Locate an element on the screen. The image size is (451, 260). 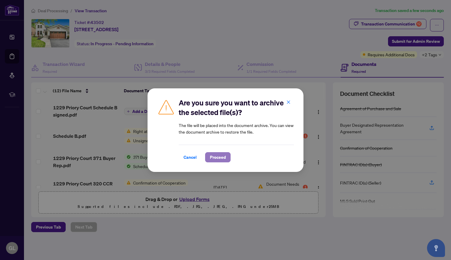
h2: Are you sure you want to archive the selected file(s)? is located at coordinates (236, 108).